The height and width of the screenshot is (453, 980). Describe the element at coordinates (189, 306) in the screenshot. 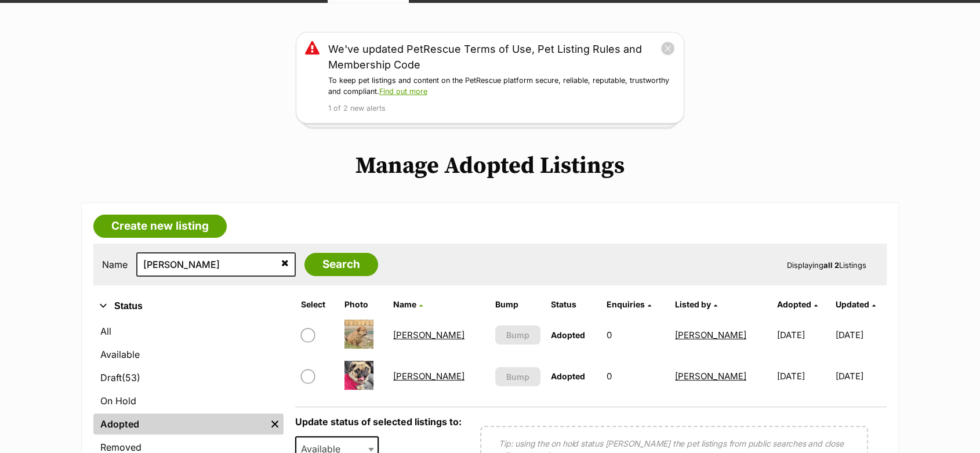

I see `button: Status` at that location.